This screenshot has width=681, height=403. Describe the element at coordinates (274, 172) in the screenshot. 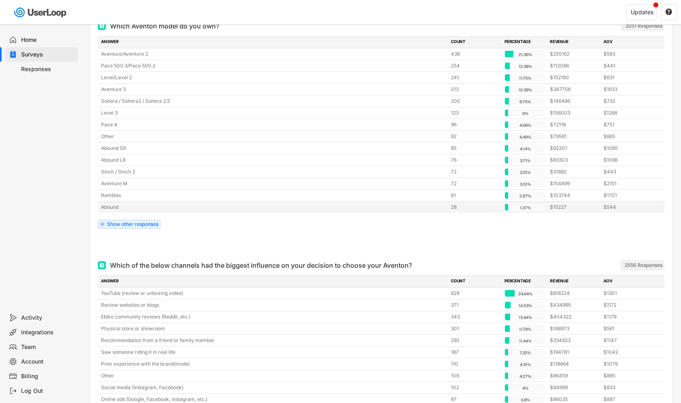

I see `div: Sinch / Sinch 2` at that location.